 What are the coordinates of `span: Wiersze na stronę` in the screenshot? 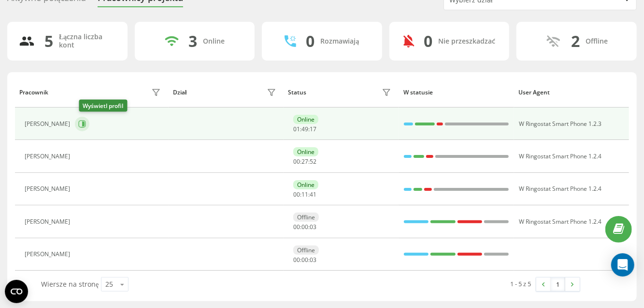 It's located at (70, 284).